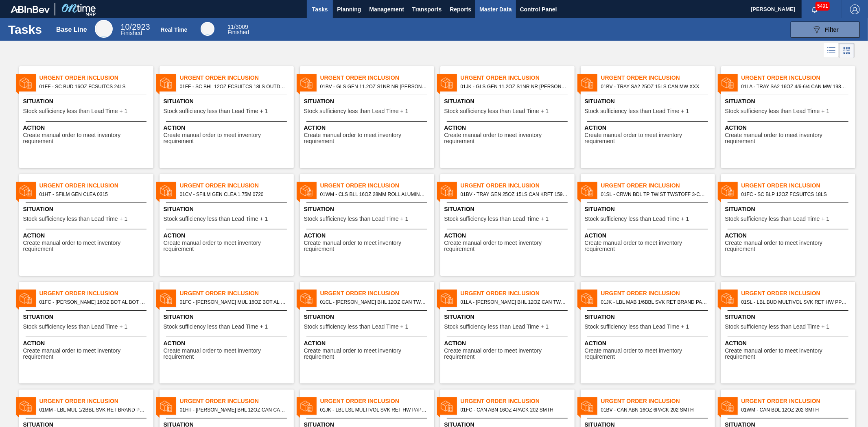 The height and width of the screenshot is (427, 868). Describe the element at coordinates (832, 30) in the screenshot. I see `span: Filter` at that location.